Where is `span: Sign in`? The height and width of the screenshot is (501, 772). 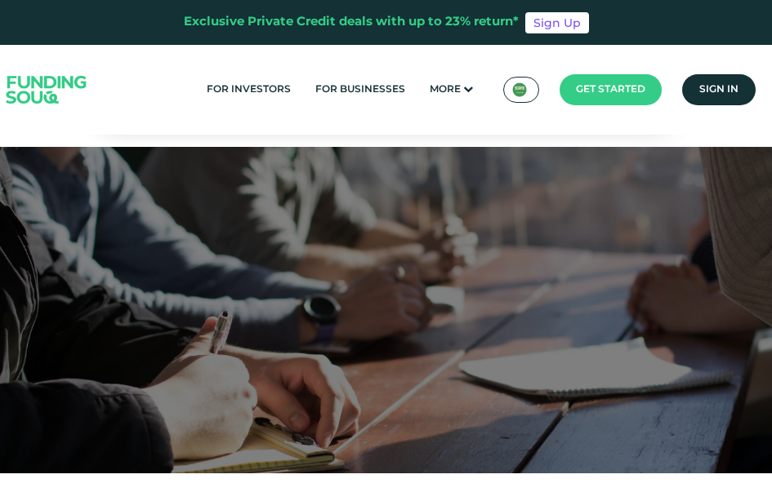 span: Sign in is located at coordinates (719, 90).